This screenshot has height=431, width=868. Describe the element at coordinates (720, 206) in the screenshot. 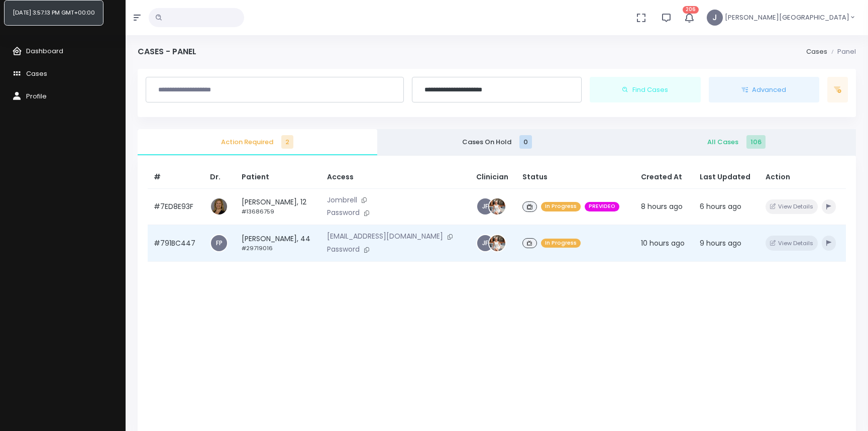

I see `span: 6 hours ago` at that location.